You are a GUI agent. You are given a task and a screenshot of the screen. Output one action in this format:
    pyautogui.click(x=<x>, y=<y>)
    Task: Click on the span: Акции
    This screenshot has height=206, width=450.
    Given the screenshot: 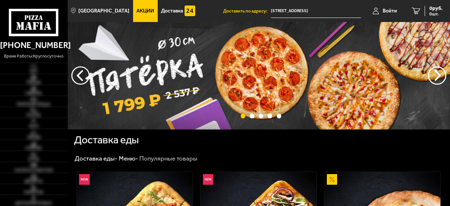 What is the action you would take?
    pyautogui.click(x=145, y=11)
    